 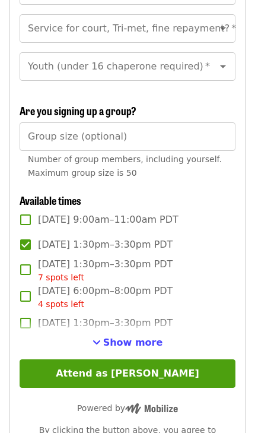 What do you see at coordinates (133, 342) in the screenshot?
I see `span: Show more` at bounding box center [133, 342].